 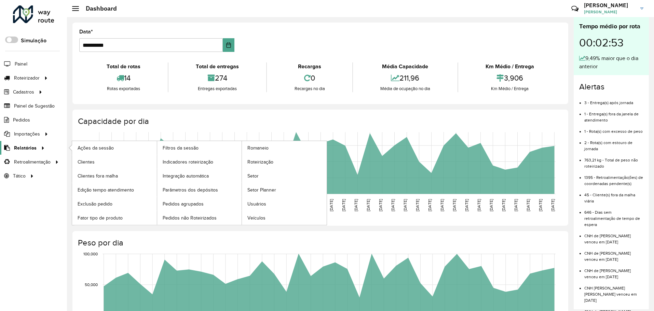 What do you see at coordinates (613, 143) in the screenshot?
I see `li: 2 - Rota(s) com estouro de jornada` at bounding box center [613, 143].